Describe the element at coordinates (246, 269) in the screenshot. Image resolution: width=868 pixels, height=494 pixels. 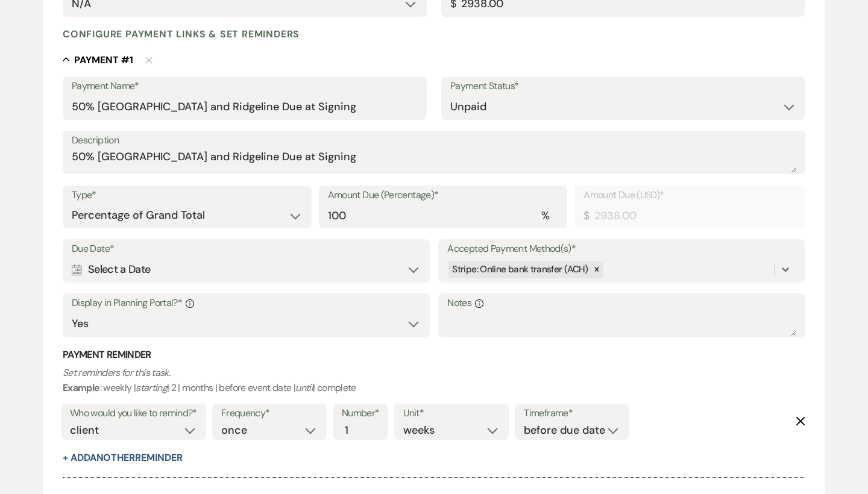
I see `div: Select a Date` at that location.